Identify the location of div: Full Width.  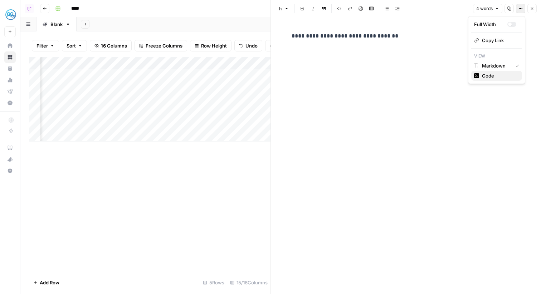
(490, 24).